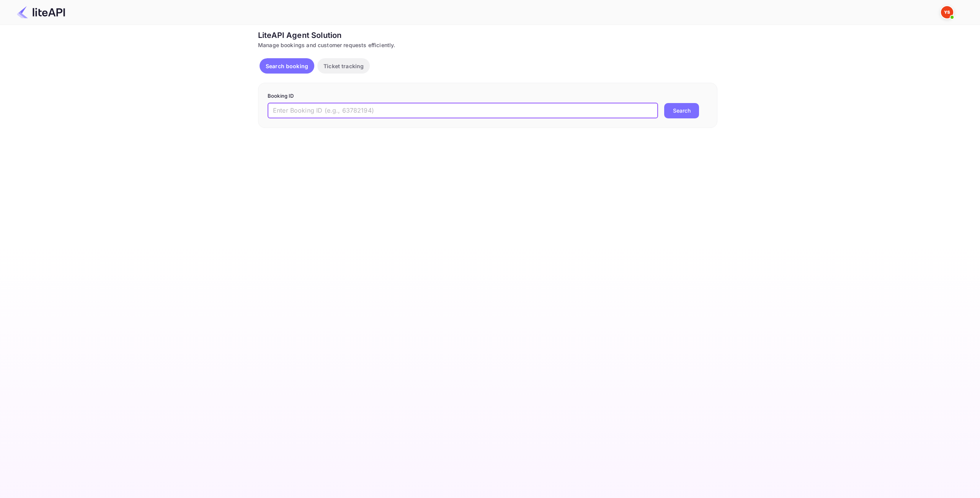 This screenshot has width=980, height=498. Describe the element at coordinates (343, 66) in the screenshot. I see `p: Ticket tracking` at that location.